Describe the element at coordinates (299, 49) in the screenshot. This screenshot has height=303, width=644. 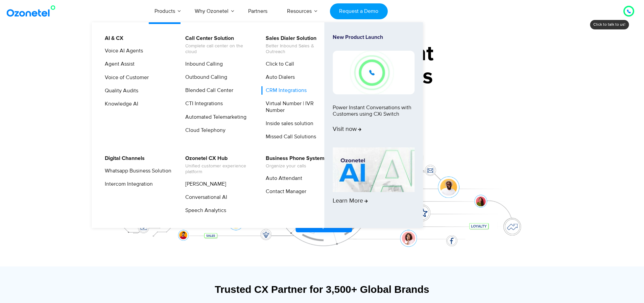
I see `span: Better Inbound Sales & Outreach` at that location.